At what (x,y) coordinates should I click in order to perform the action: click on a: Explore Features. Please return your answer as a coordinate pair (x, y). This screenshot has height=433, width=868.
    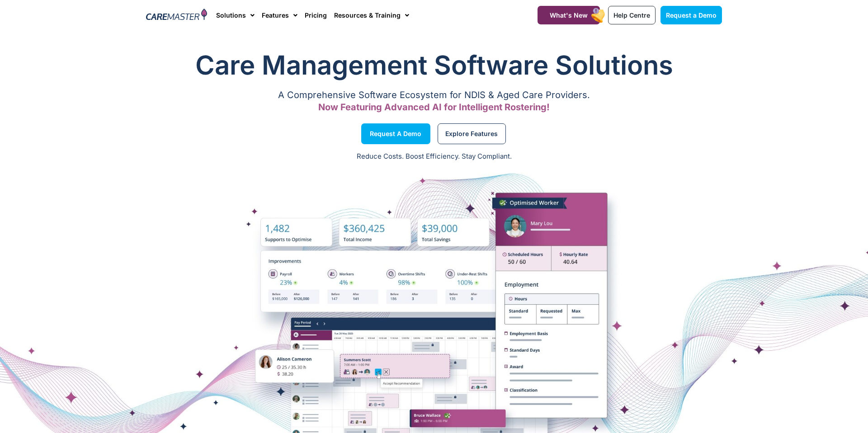
    Looking at the image, I should click on (472, 134).